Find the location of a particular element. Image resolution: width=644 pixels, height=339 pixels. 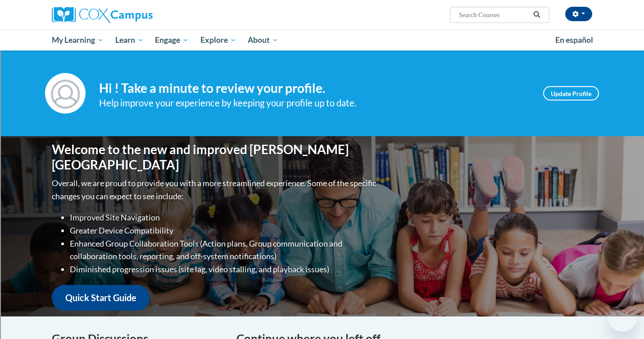

span: My Learning is located at coordinates (78, 40).